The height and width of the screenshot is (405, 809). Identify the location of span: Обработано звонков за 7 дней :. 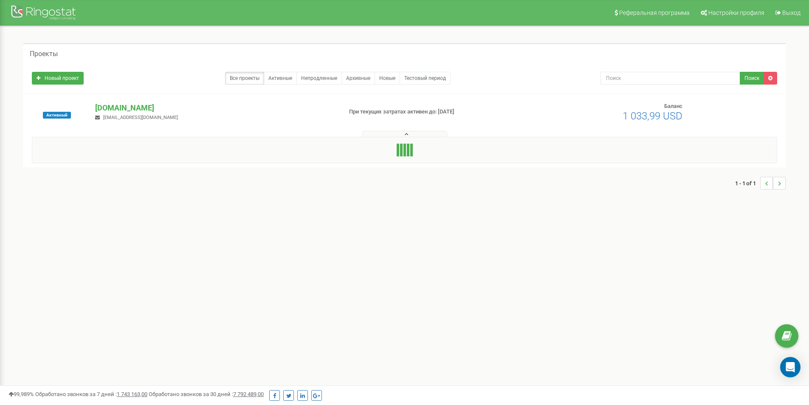
(91, 394).